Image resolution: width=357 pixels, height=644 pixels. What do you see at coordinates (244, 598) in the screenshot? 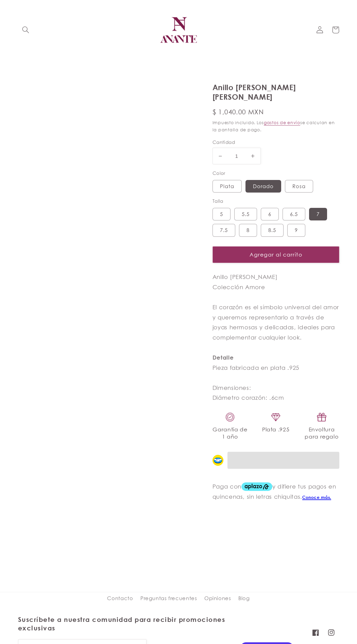
I see `a: Blog` at bounding box center [244, 598].